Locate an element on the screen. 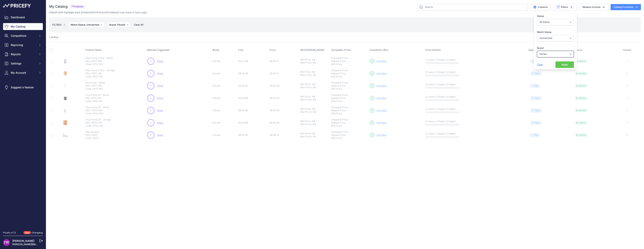  p: Code: OP01-OR is located at coordinates (100, 77).